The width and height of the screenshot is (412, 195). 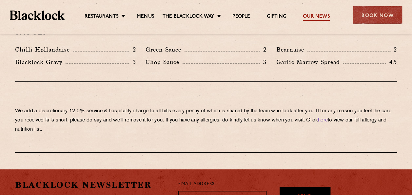 What do you see at coordinates (197, 184) in the screenshot?
I see `label: Email Address` at bounding box center [197, 184].